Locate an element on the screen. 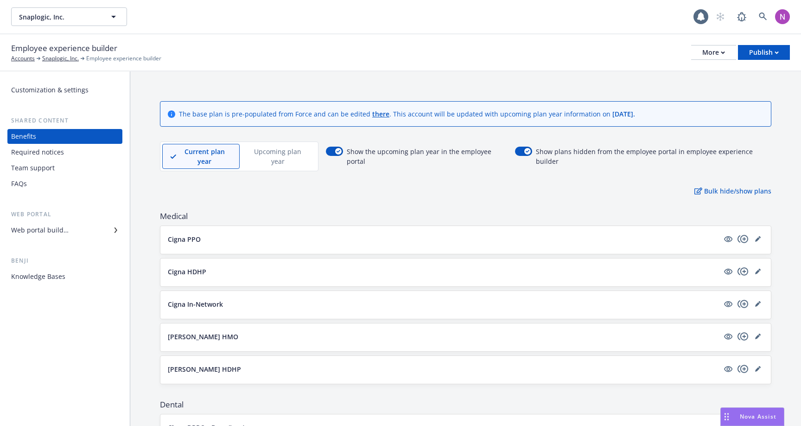  a: Customization & settings is located at coordinates (65, 90).